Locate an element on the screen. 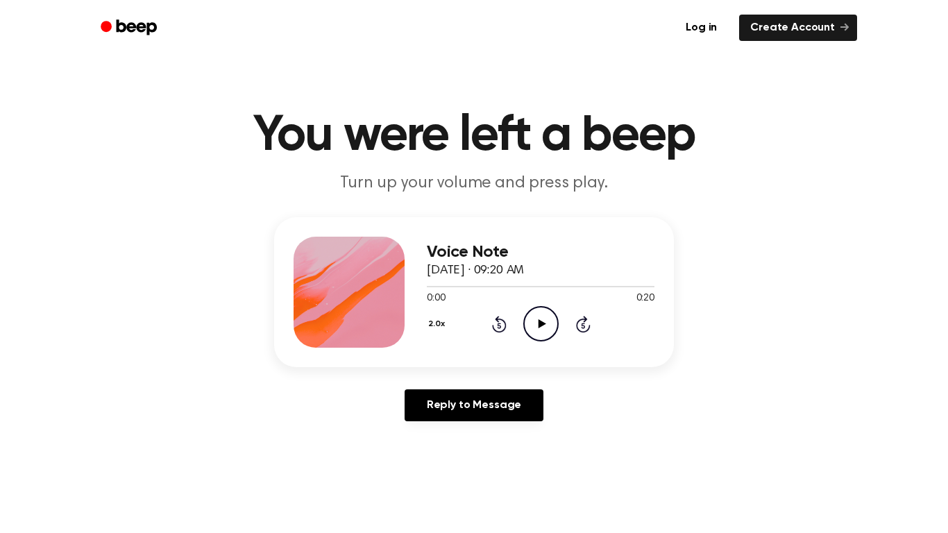 The height and width of the screenshot is (533, 948). a: Beep is located at coordinates (130, 28).